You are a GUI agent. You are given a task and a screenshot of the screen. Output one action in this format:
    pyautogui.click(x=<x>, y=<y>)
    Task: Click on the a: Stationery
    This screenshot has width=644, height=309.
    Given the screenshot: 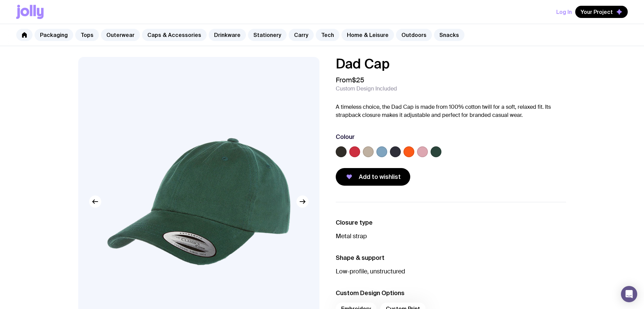 What is the action you would take?
    pyautogui.click(x=267, y=35)
    